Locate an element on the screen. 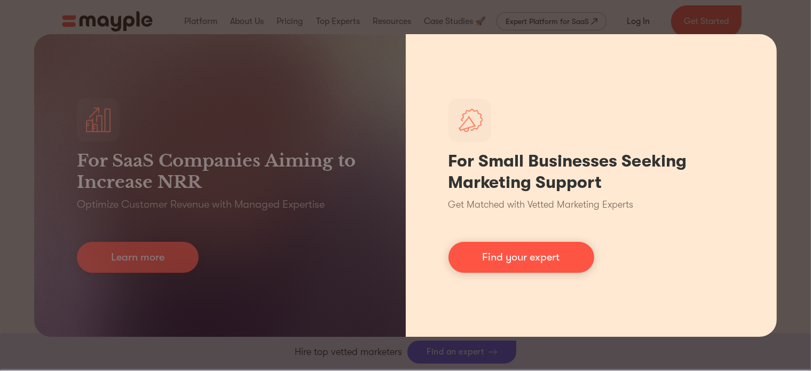  a: Find your expert is located at coordinates (521, 257).